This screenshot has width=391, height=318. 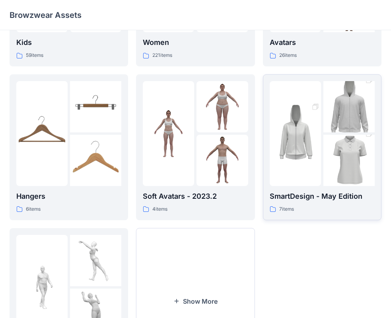 I want to click on p: Women, so click(x=195, y=43).